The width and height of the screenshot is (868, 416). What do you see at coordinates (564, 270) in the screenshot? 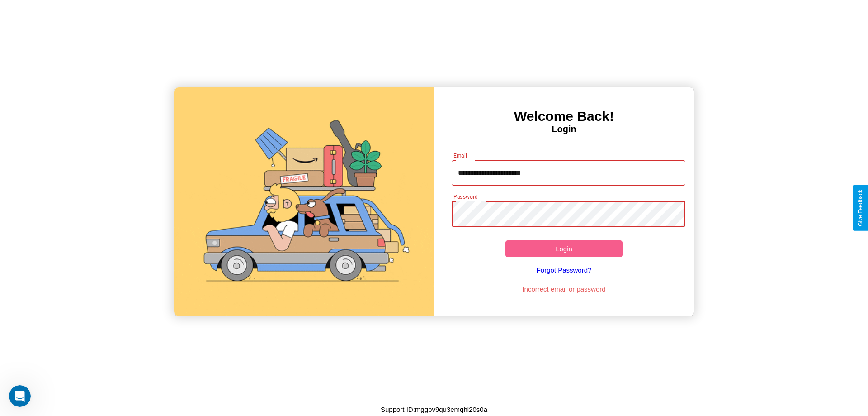
I see `a: Forgot Password?` at bounding box center [564, 270].